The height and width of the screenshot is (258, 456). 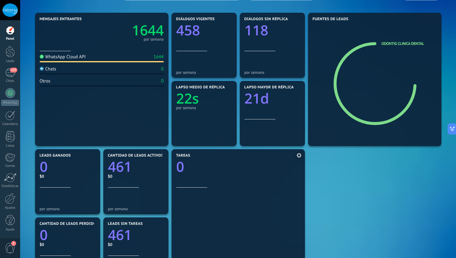 What do you see at coordinates (266, 19) in the screenshot?
I see `span: Diálogos sin réplica` at bounding box center [266, 19].